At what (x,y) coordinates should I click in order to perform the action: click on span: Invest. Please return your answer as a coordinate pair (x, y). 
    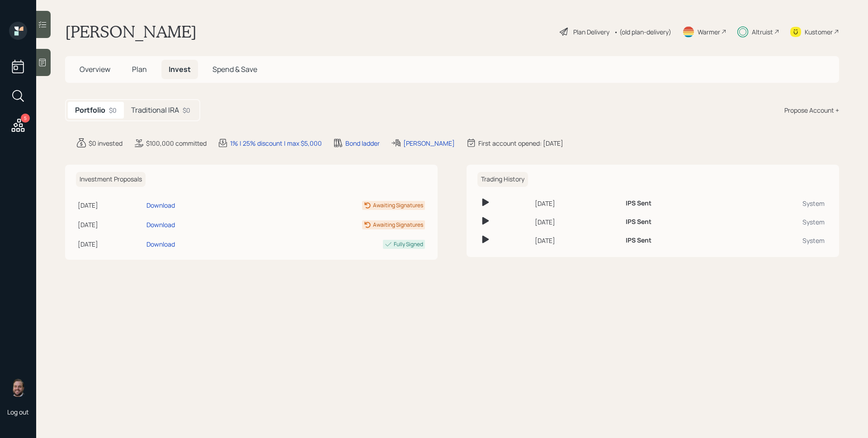
    Looking at the image, I should click on (179, 69).